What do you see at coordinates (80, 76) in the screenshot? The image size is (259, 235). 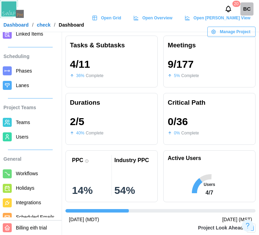 I see `div: 36 %` at bounding box center [80, 76].